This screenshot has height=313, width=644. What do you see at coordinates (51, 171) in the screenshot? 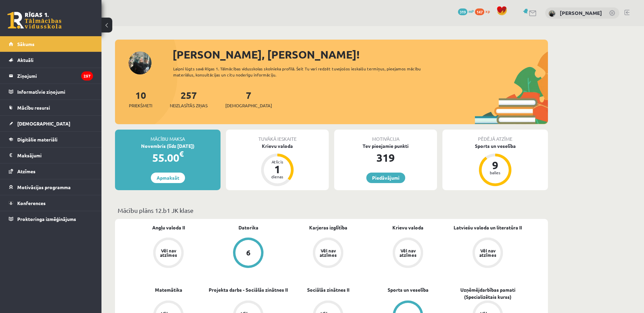
I see `a: Atzīmes` at bounding box center [51, 171].